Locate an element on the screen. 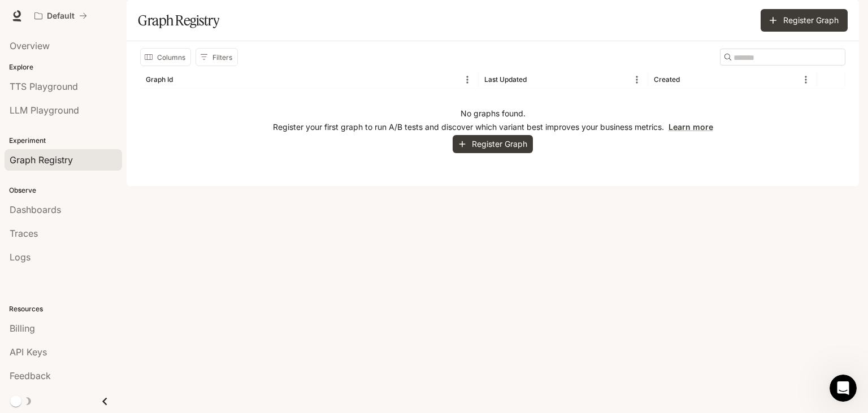 This screenshot has width=868, height=413. div: Search is located at coordinates (782, 57).